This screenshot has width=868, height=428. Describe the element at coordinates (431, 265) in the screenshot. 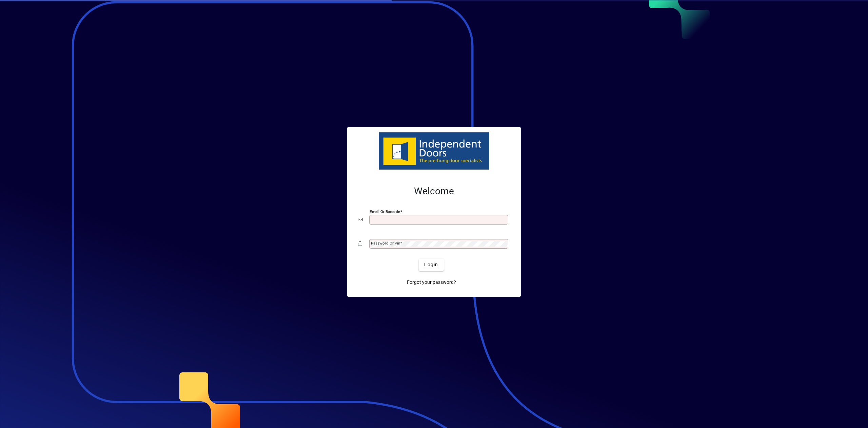

I see `span: Login` at that location.